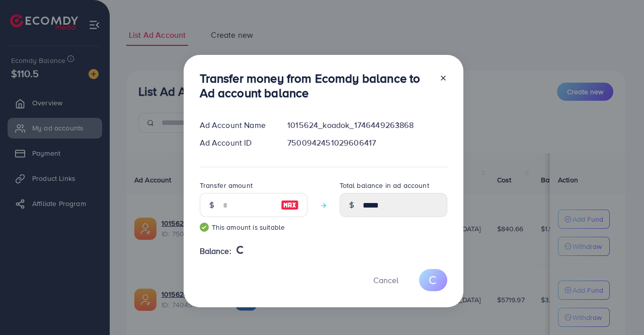 The width and height of the screenshot is (644, 335). Describe the element at coordinates (315, 86) in the screenshot. I see `h3: Transfer money from Ecomdy balance to Ad account balance` at that location.